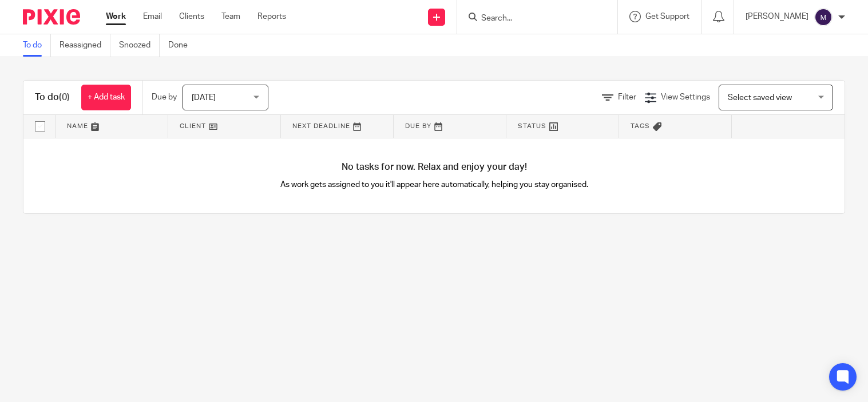 This screenshot has height=402, width=868. I want to click on img: svg%3E, so click(823, 17).